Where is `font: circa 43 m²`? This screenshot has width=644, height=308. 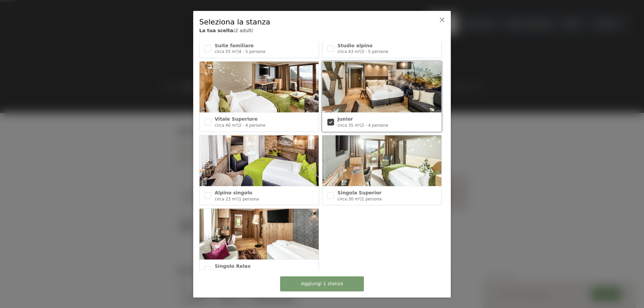
font: circa 43 m² is located at coordinates (349, 52).